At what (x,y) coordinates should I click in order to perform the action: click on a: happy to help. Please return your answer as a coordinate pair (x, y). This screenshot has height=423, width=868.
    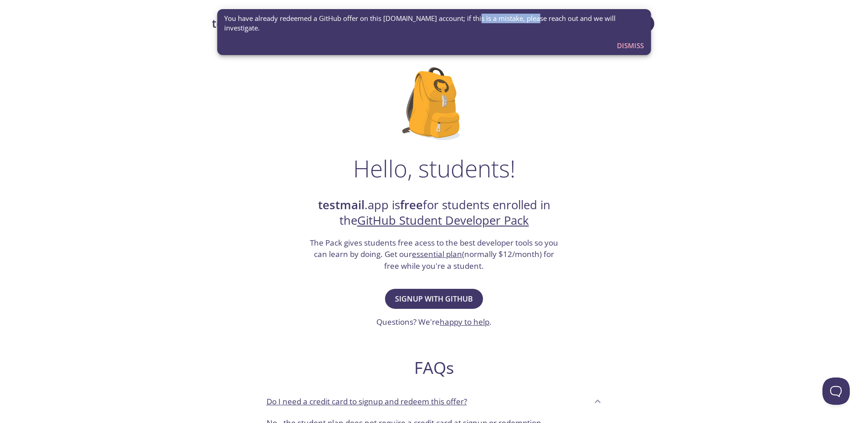
    Looking at the image, I should click on (464, 322).